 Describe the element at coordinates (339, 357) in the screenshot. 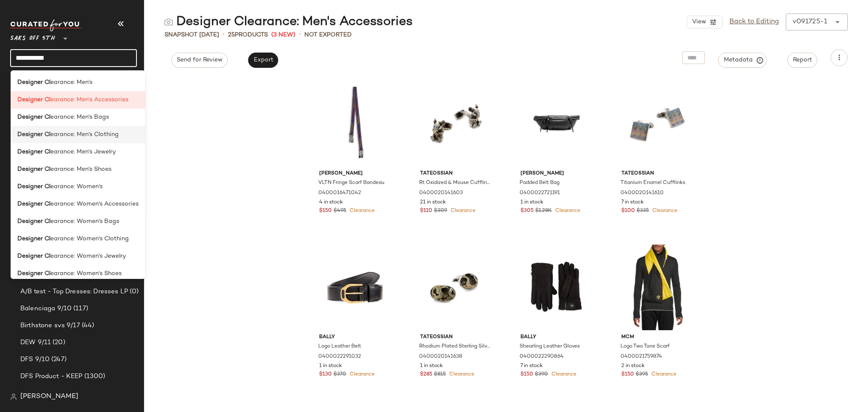

I see `span: 0400022291032` at that location.